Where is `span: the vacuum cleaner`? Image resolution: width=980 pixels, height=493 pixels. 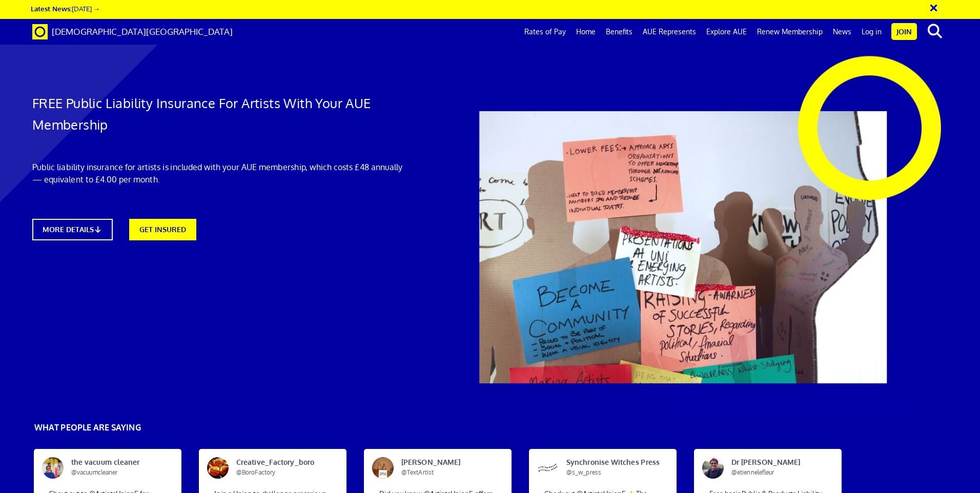 span: the vacuum cleaner is located at coordinates (113, 468).